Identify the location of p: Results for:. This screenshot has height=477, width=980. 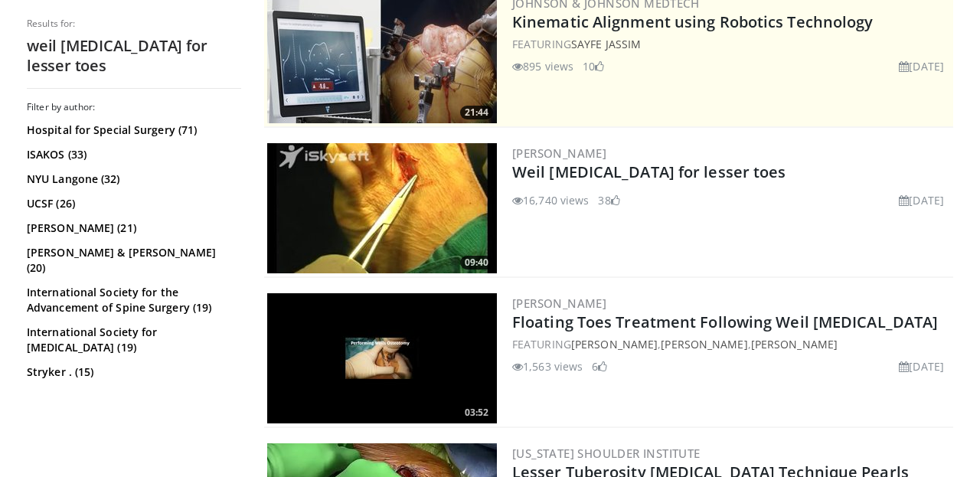
(134, 24).